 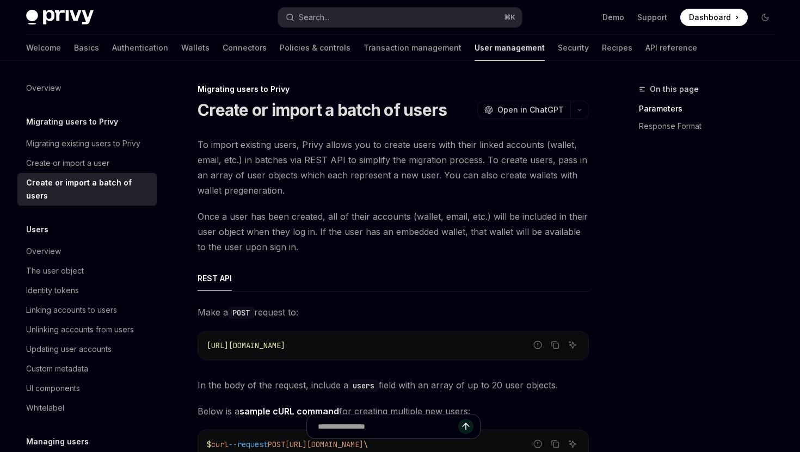 I want to click on a: Identity tokens, so click(x=87, y=291).